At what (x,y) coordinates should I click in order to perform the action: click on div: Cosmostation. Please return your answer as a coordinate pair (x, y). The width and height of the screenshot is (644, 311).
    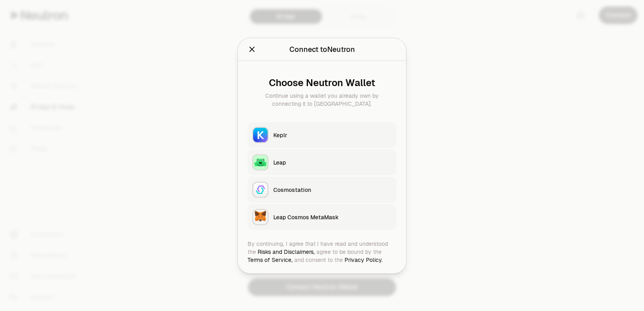
    Looking at the image, I should click on (333, 189).